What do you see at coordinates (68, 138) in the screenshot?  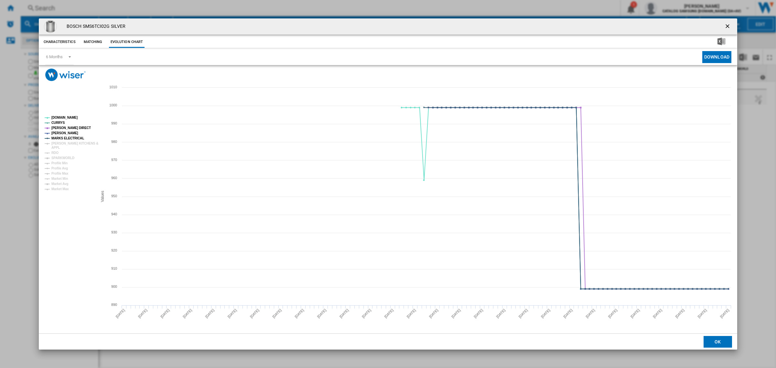 I see `tspan: MARKS ELECTRICAL` at bounding box center [68, 138].